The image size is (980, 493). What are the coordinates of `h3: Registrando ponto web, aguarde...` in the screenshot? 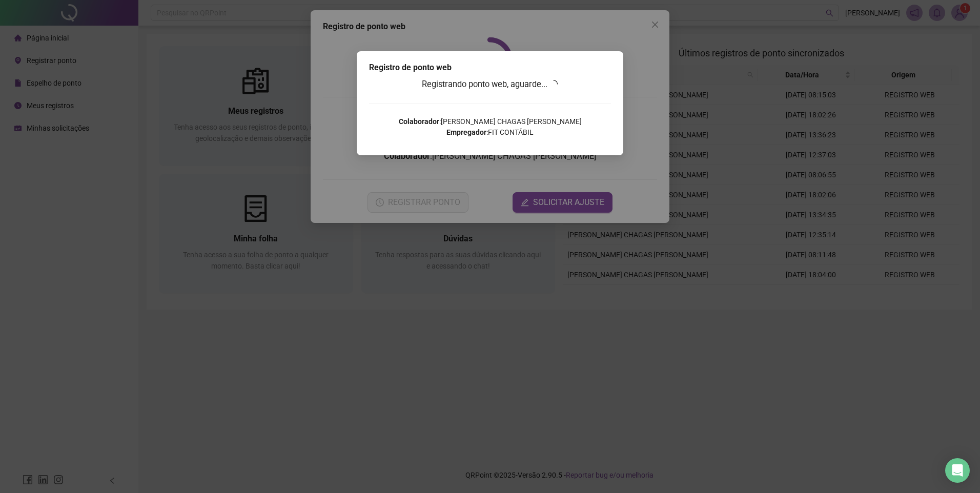 It's located at (490, 85).